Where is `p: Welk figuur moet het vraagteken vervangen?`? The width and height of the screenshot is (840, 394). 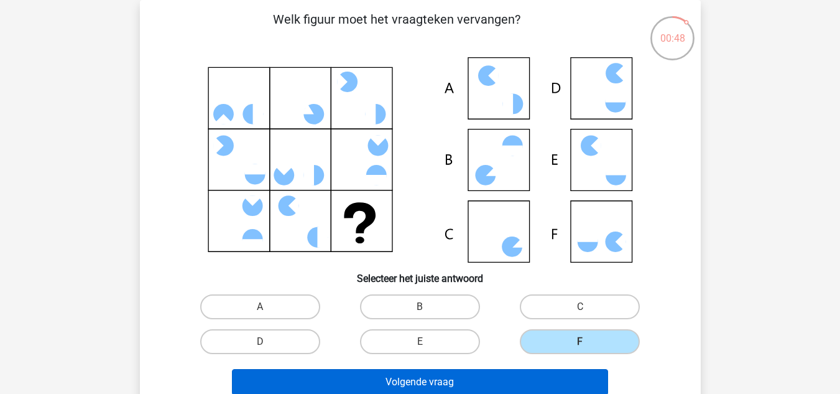 p: Welk figuur moet het vraagteken vervangen? is located at coordinates (397, 29).